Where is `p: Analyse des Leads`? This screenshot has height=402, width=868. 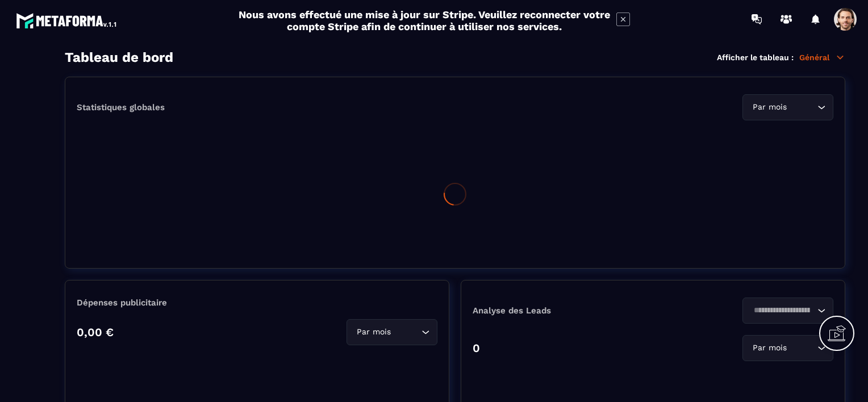
p: Analyse des Leads is located at coordinates (563, 310).